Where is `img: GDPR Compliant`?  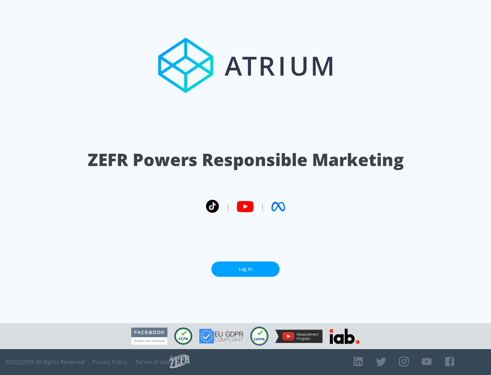
img: GDPR Compliant is located at coordinates (221, 336).